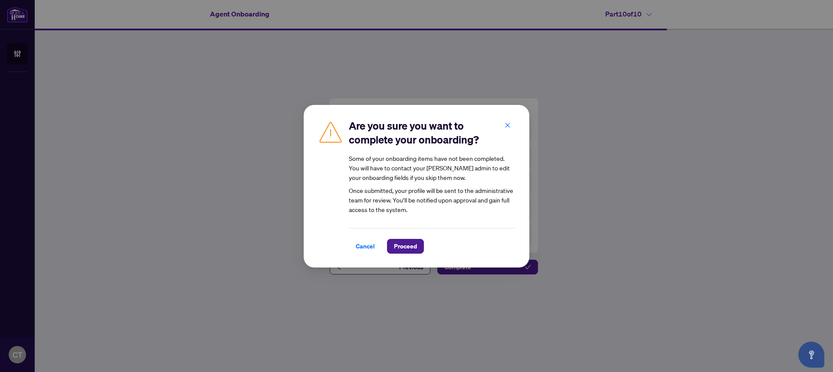 Image resolution: width=833 pixels, height=372 pixels. What do you see at coordinates (432, 168) in the screenshot?
I see `div: Some of your onboarding items have not been completed. You will have to contact your [PERSON_NAME...` at bounding box center [432, 168].